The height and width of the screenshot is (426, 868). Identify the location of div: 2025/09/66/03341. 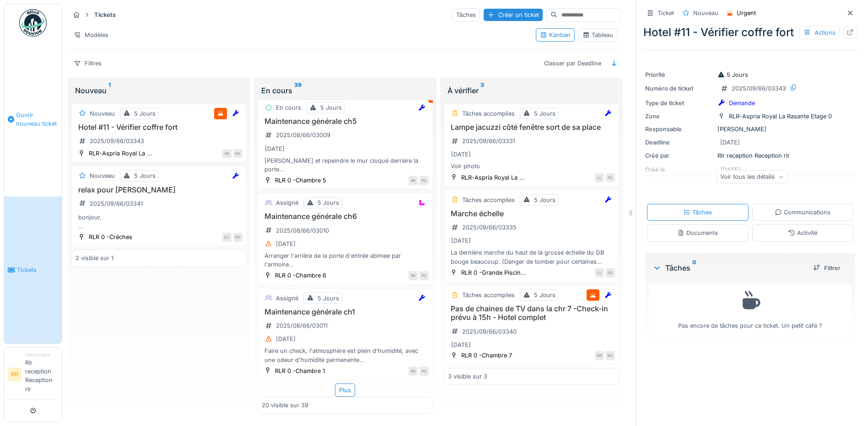
(116, 203).